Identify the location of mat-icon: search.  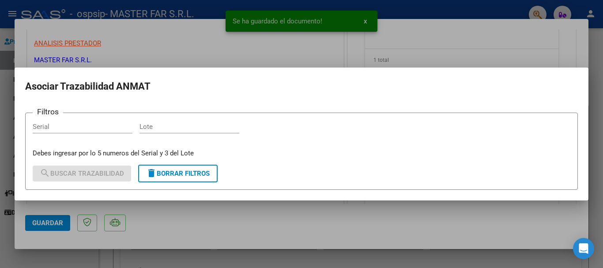
(45, 173).